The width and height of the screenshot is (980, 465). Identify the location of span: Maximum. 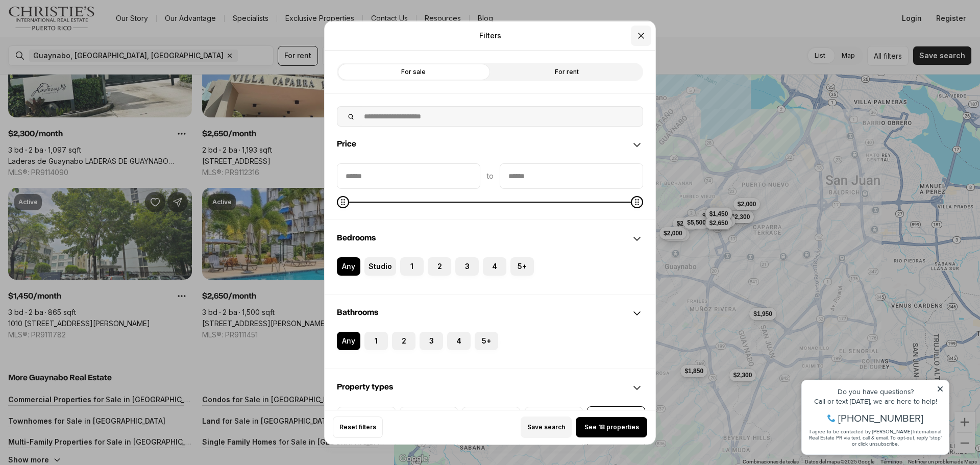
(637, 202).